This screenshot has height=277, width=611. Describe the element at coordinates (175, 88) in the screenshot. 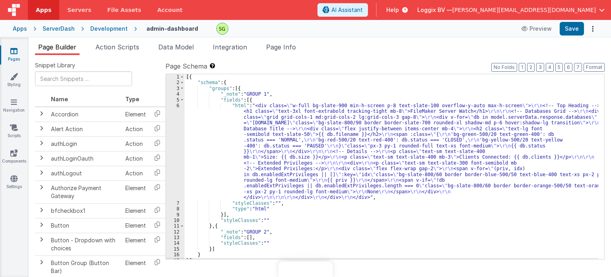

I see `div: 3` at that location.